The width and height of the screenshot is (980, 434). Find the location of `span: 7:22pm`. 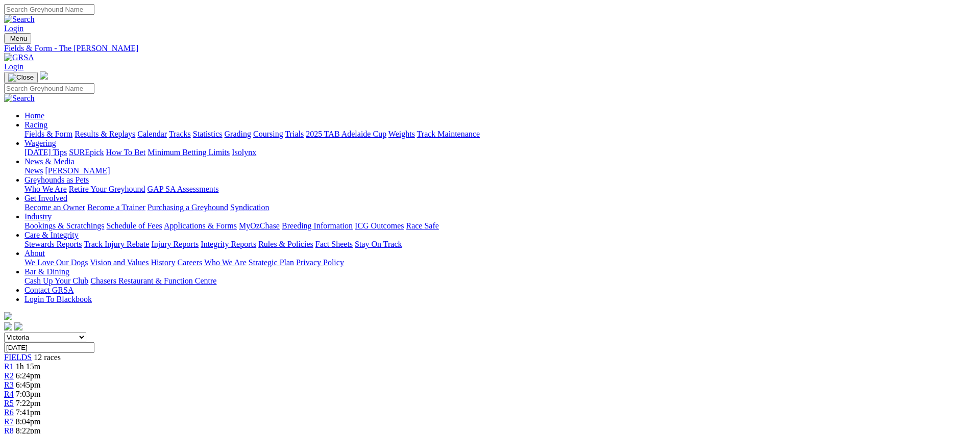

span: 7:22pm is located at coordinates (28, 403).